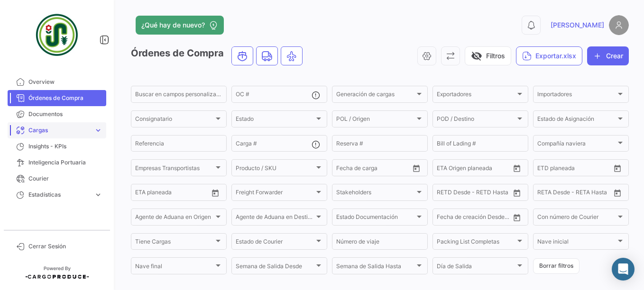  Describe the element at coordinates (66, 82) in the screenshot. I see `span: Overview` at that location.